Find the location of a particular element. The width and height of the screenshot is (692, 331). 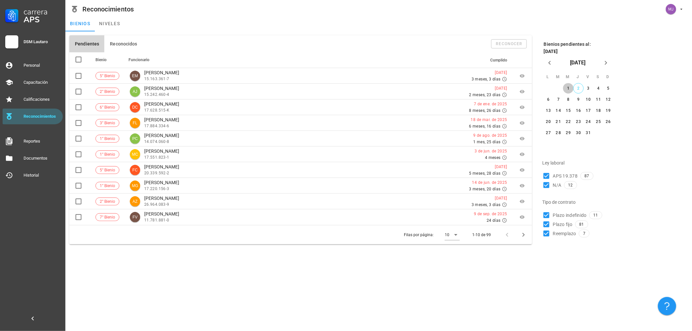

div: Bienios pendientes al: is located at coordinates (577, 45).